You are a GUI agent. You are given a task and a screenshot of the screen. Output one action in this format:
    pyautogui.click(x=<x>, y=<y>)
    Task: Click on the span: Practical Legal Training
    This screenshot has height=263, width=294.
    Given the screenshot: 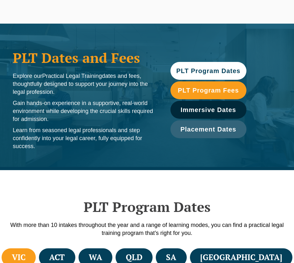 What is the action you would take?
    pyautogui.click(x=72, y=76)
    